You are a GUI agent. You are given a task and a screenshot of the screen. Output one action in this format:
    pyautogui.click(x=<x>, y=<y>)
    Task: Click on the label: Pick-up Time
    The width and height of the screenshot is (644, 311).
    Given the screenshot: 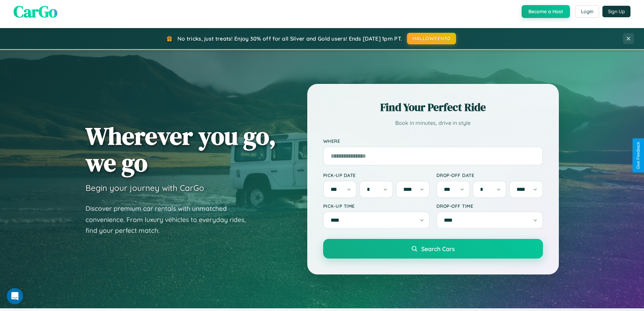 What is the action you would take?
    pyautogui.click(x=376, y=206)
    